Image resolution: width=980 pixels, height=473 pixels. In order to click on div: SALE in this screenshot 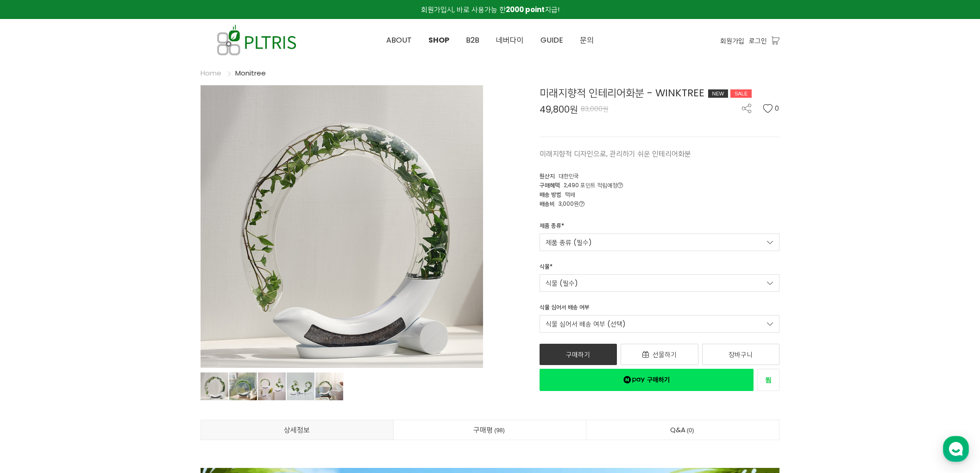, I will do `click(741, 93)`.